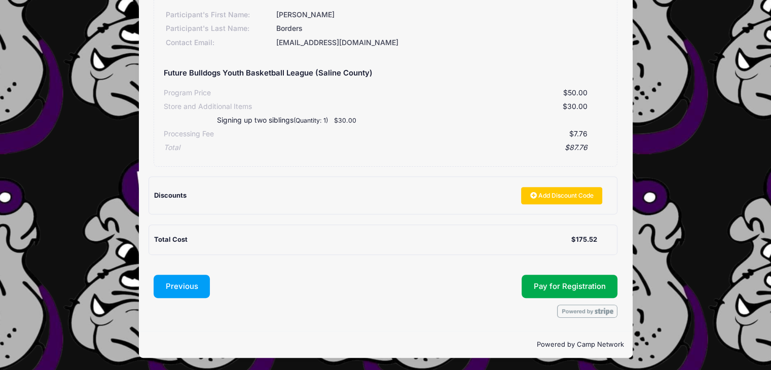 The image size is (771, 370). Describe the element at coordinates (170, 195) in the screenshot. I see `span: Discounts` at that location.